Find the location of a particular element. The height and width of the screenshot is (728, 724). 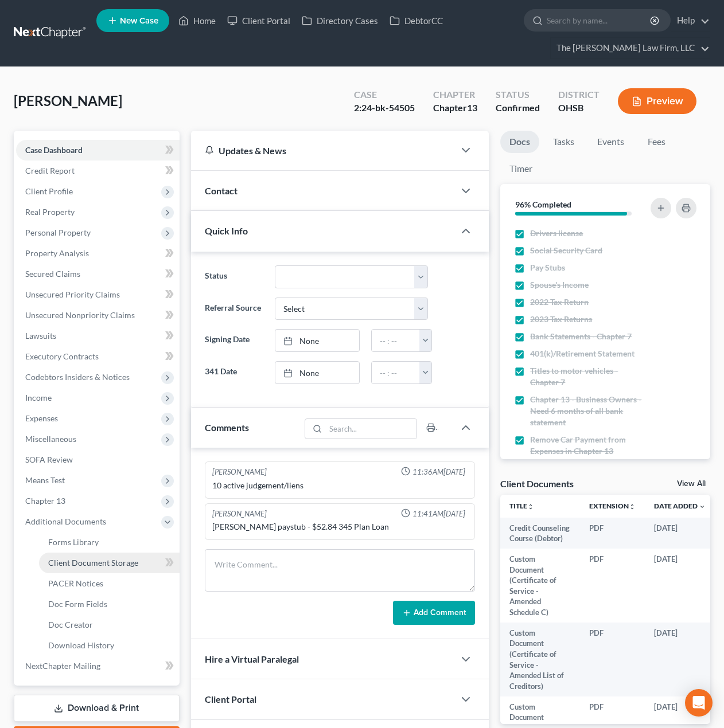

div: OHSB is located at coordinates (578, 108).